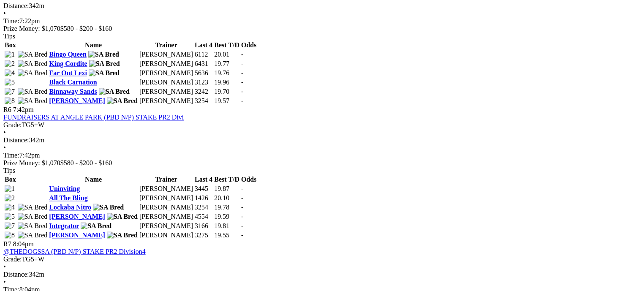  Describe the element at coordinates (204, 189) in the screenshot. I see `td: 3445` at that location.